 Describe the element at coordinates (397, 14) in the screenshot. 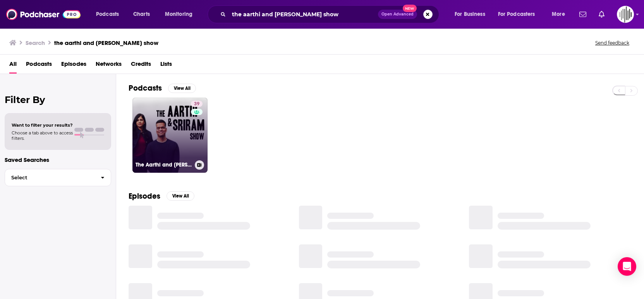

I see `button: Open AdvancedNew` at that location.